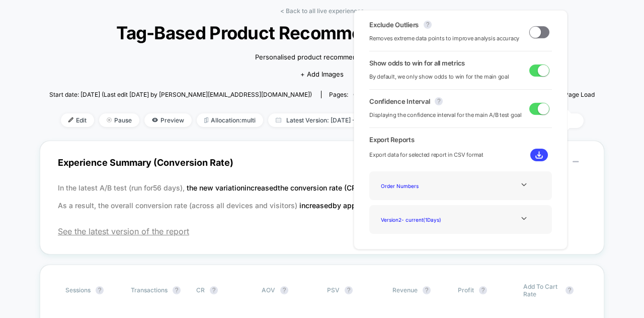 The height and width of the screenshot is (318, 644). I want to click on span: Revenue, so click(405, 289).